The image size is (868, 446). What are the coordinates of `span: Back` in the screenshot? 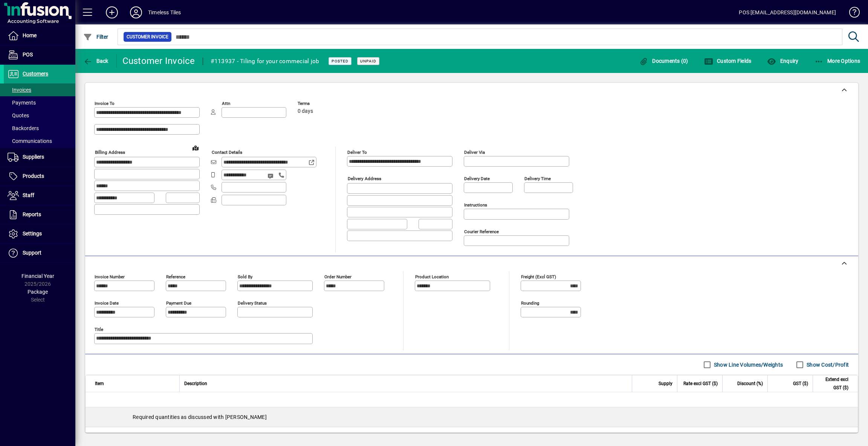 It's located at (96, 61).